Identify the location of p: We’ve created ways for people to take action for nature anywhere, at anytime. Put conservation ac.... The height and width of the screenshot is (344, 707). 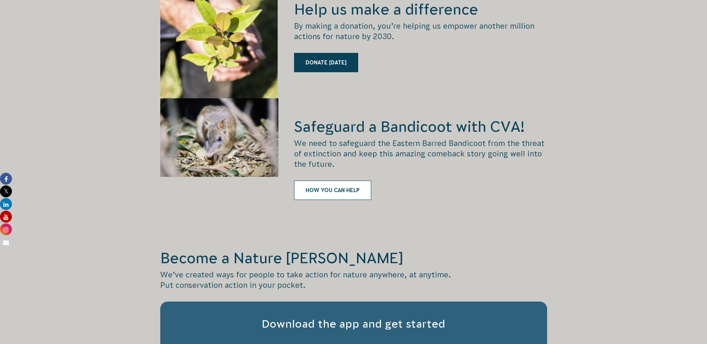
(353, 280).